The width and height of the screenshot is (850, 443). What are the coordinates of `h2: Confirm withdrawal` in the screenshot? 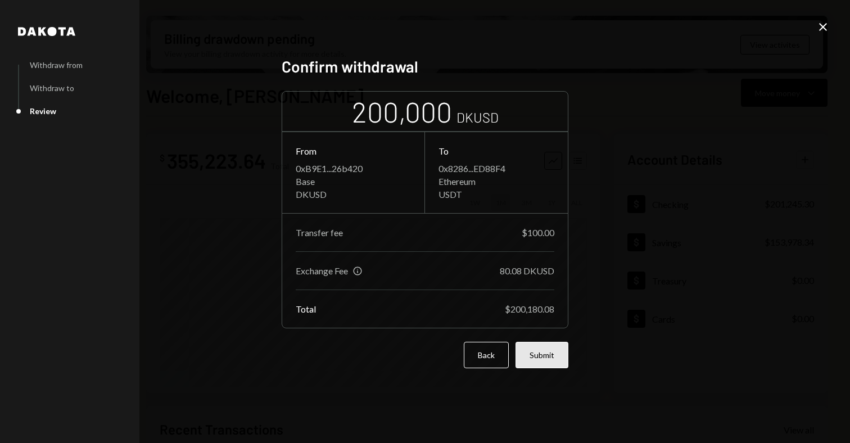 It's located at (425, 66).